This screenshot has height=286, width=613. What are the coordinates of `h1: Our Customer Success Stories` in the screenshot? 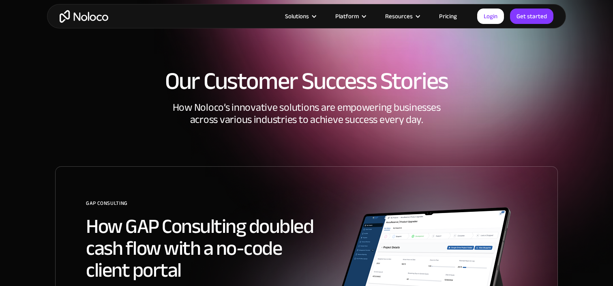 It's located at (307, 81).